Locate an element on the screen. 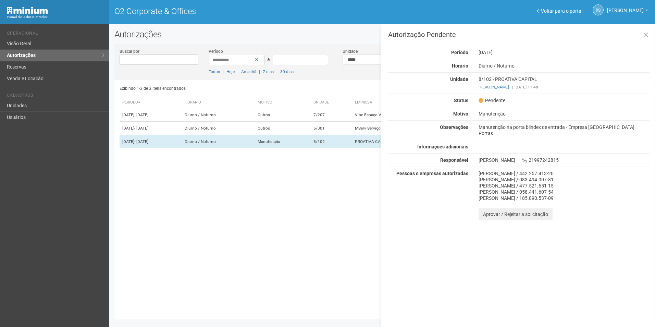 The width and height of the screenshot is (655, 327). strong: Motivo is located at coordinates (461, 114).